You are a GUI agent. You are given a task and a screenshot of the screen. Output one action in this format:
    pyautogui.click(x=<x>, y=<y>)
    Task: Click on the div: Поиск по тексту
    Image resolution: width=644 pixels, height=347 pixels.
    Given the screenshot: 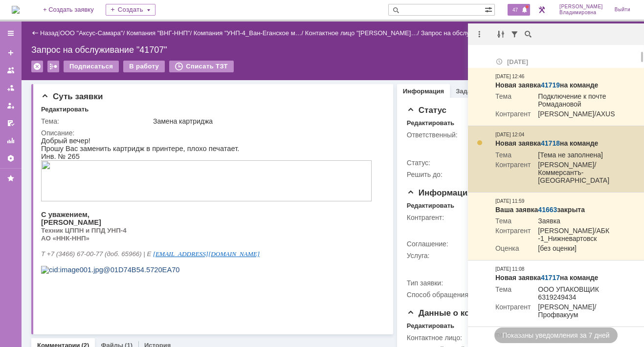 What is the action you would take?
    pyautogui.click(x=529, y=34)
    